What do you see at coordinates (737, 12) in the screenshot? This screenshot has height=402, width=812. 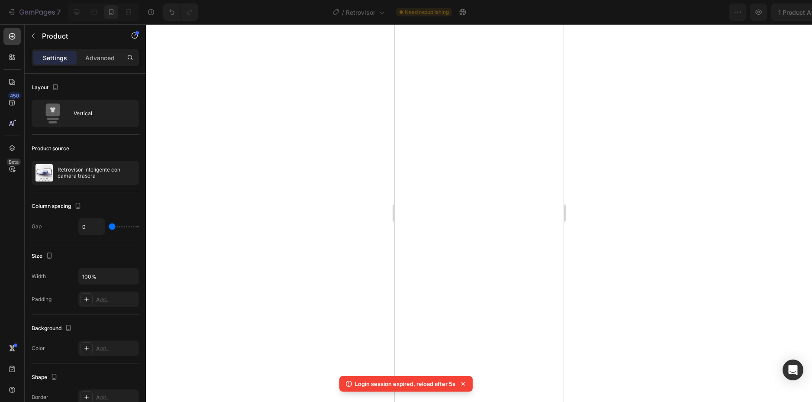 I see `span: Save` at bounding box center [737, 12].